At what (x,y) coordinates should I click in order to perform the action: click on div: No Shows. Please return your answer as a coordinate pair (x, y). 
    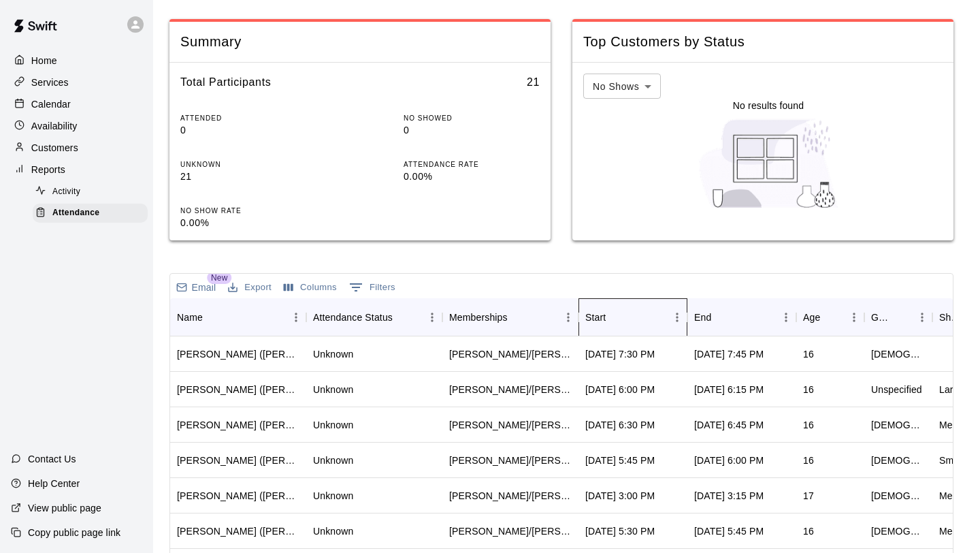
    Looking at the image, I should click on (622, 86).